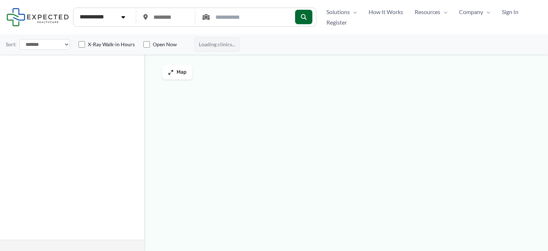  What do you see at coordinates (38, 17) in the screenshot?
I see `img: Expected Healthcare Logo - side, dark font, small` at bounding box center [38, 17].